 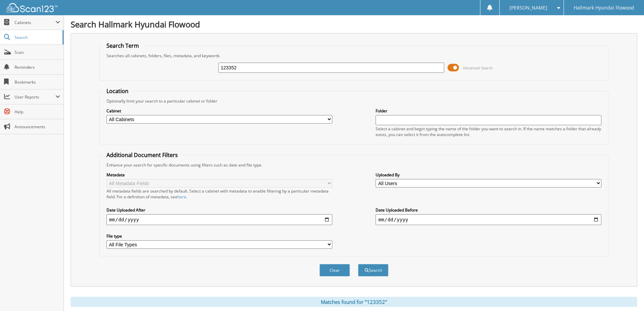 What do you see at coordinates (354, 24) in the screenshot?
I see `h1: Search Hallmark Hyundai Flowood` at bounding box center [354, 24].